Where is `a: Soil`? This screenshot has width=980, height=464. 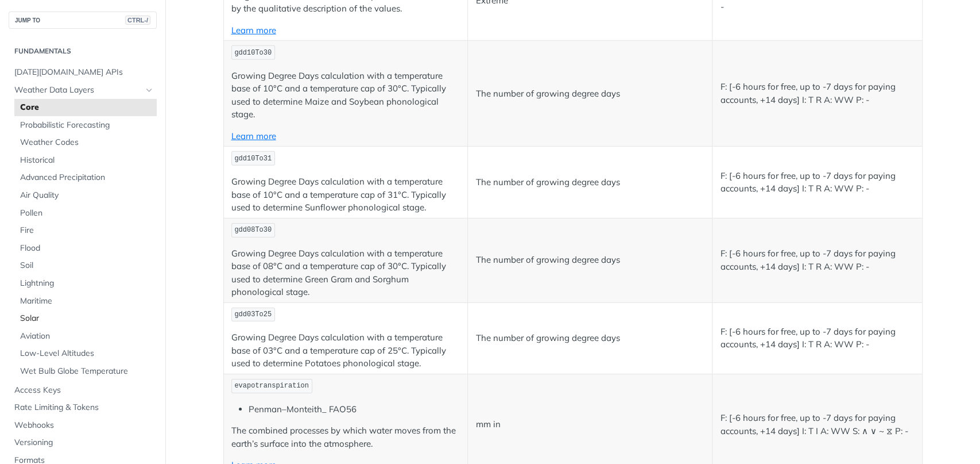 a: Soil is located at coordinates (85, 265).